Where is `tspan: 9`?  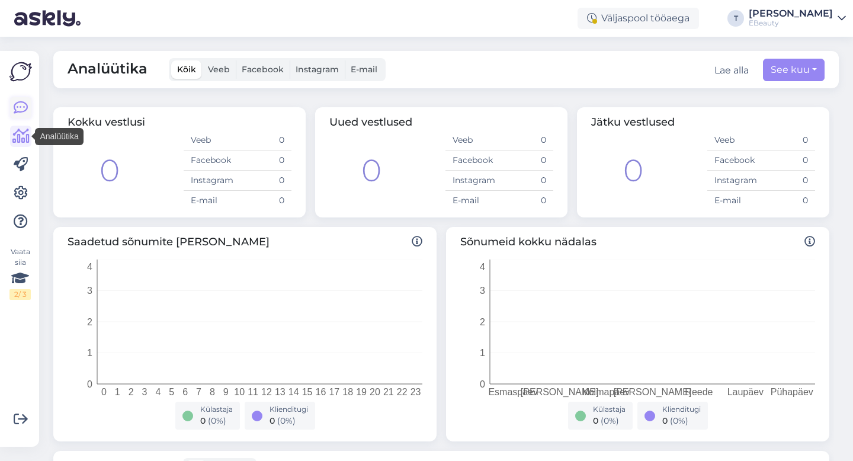 tspan: 9 is located at coordinates (226, 392).